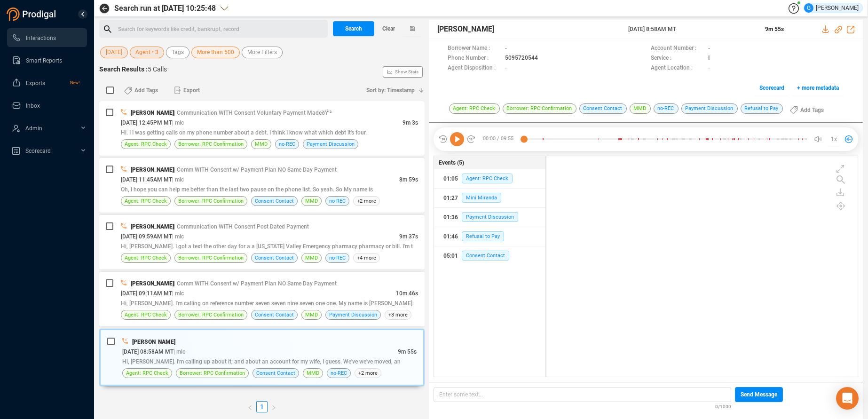  I want to click on span: +2 more, so click(366, 201).